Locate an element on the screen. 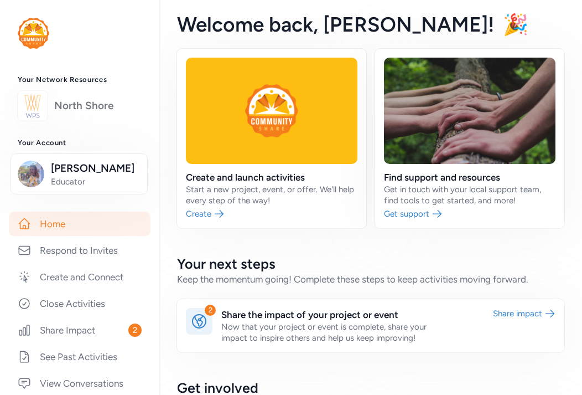 The image size is (582, 395). span: 2 is located at coordinates (135, 330).